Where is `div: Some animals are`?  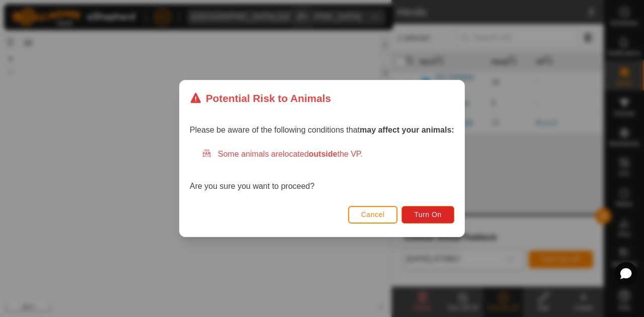 div: Some animals are is located at coordinates (328, 154).